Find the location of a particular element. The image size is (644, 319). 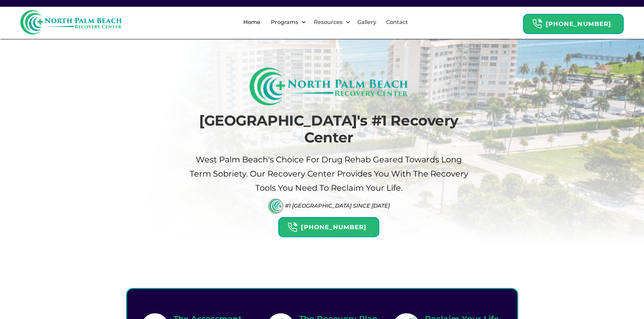

a: Home is located at coordinates (252, 22).